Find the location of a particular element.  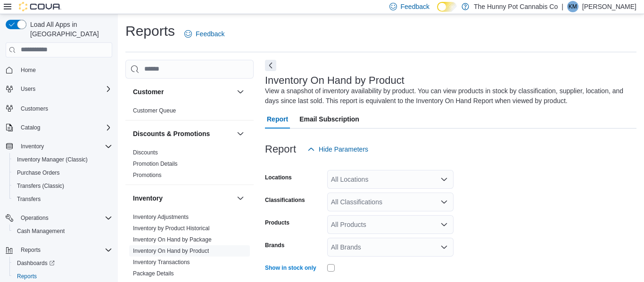

span: Transfers (Classic) is located at coordinates (63, 186).